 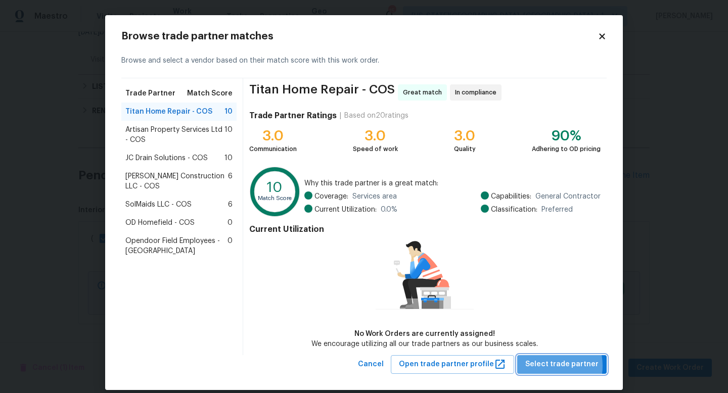 What do you see at coordinates (210, 94) in the screenshot?
I see `span: Match Score` at bounding box center [210, 94].